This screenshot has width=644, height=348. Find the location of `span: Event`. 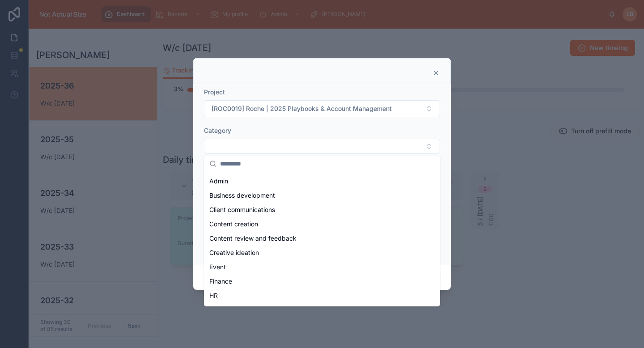

span: Event is located at coordinates (218, 267).